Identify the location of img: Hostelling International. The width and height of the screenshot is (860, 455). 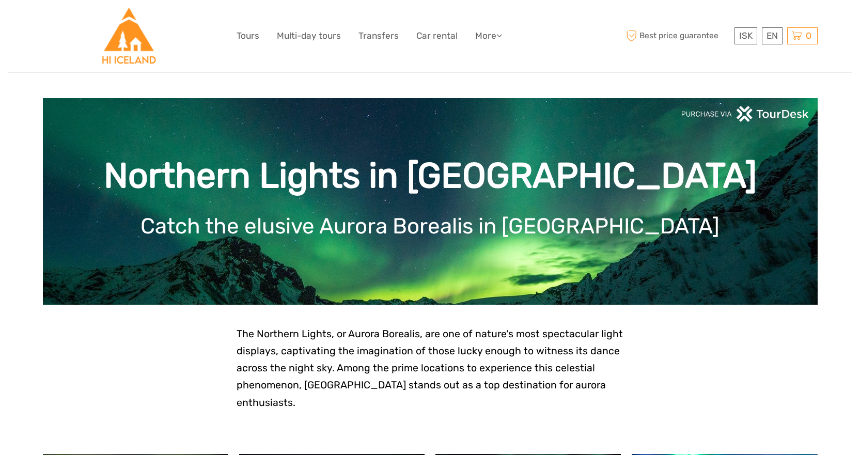
(129, 36).